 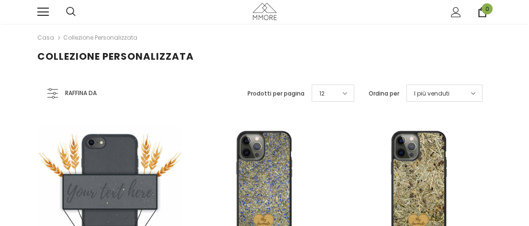 I want to click on label: Ordina per, so click(x=384, y=94).